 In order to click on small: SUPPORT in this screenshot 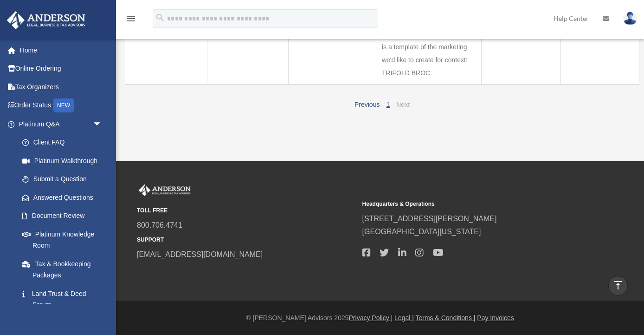, I will do `click(247, 240)`.